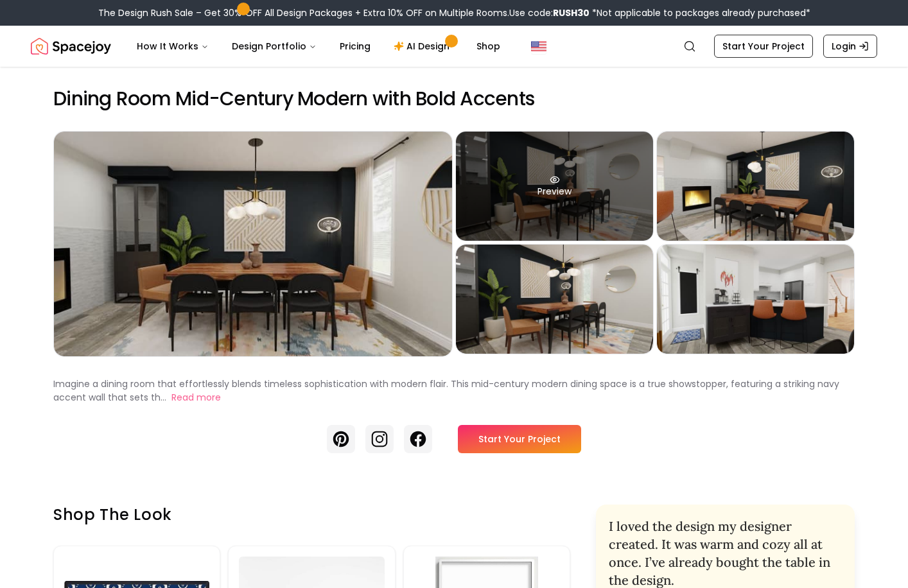 This screenshot has width=908, height=588. Describe the element at coordinates (319, 46) in the screenshot. I see `nav: Main` at that location.